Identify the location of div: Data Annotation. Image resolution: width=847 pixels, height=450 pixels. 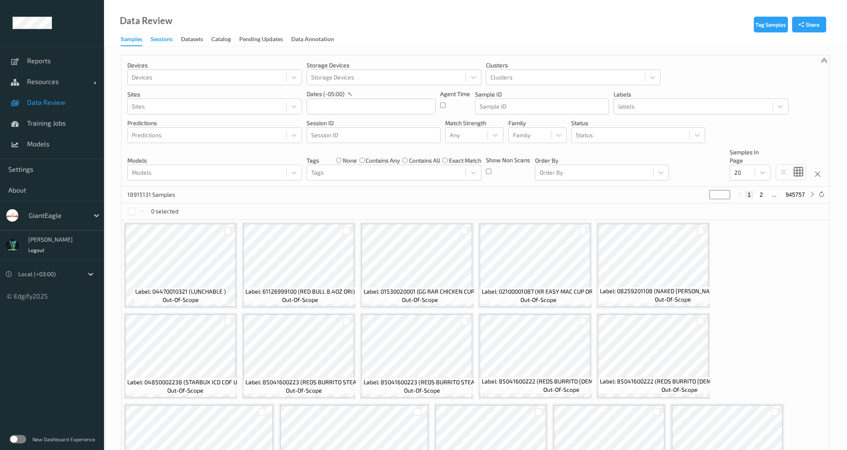
(312, 40).